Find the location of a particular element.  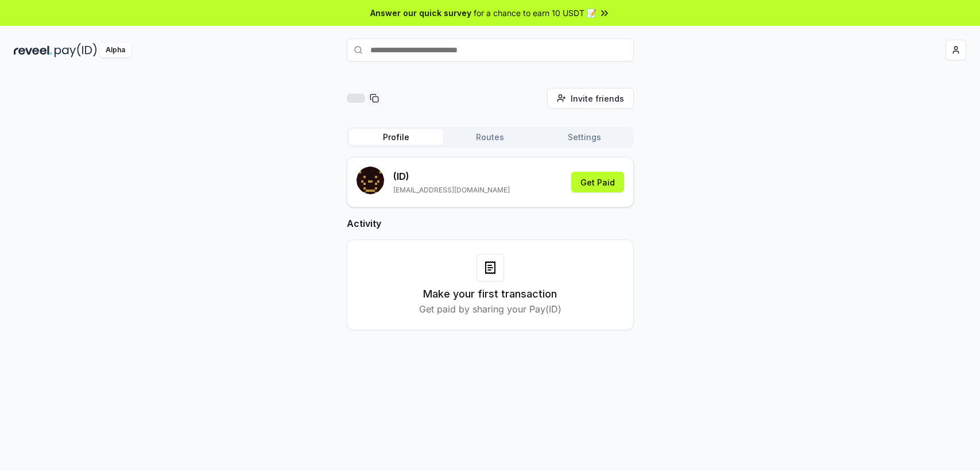

h2: Activity is located at coordinates (490, 224).